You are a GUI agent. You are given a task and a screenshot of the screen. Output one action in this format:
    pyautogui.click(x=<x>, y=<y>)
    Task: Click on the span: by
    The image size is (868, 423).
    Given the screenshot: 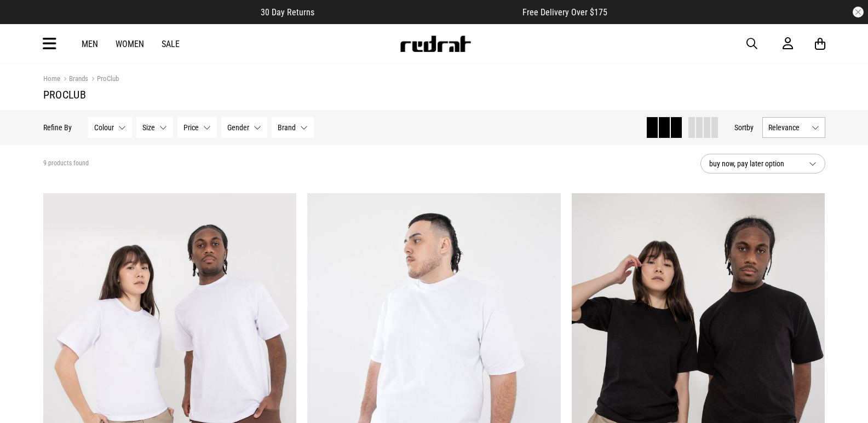 What is the action you would take?
    pyautogui.click(x=749, y=127)
    